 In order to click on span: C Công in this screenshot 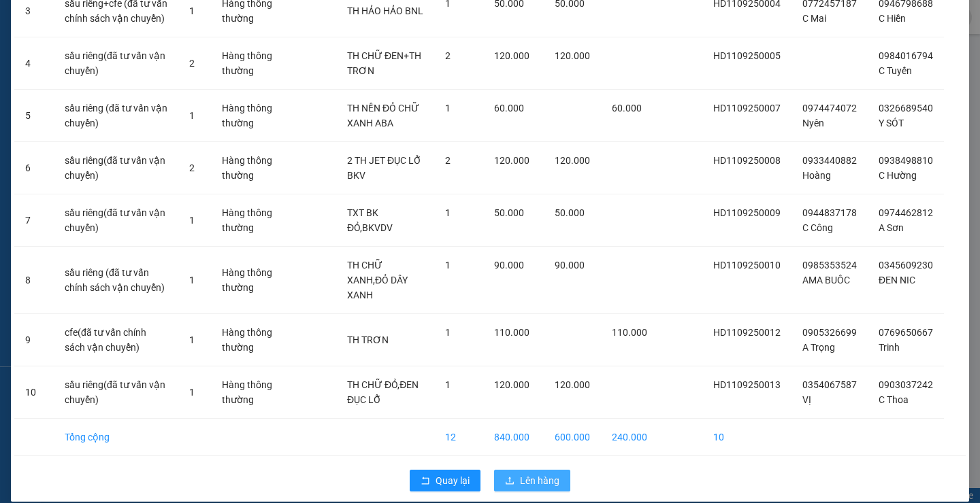, I will do `click(817, 228)`.